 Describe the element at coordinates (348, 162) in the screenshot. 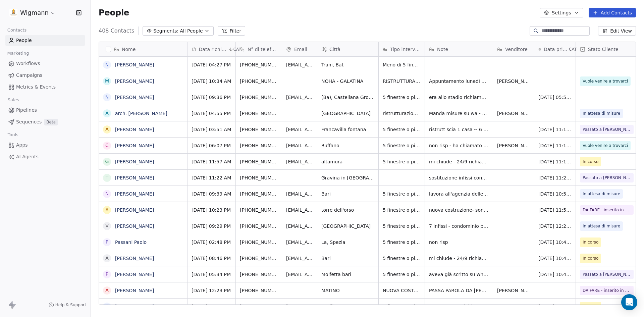

I see `span: altamura` at that location.